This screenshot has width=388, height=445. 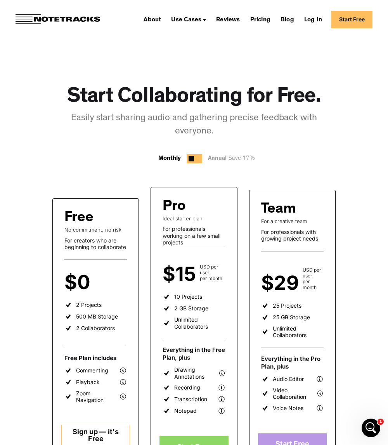 What do you see at coordinates (152, 19) in the screenshot?
I see `a: About` at bounding box center [152, 19].